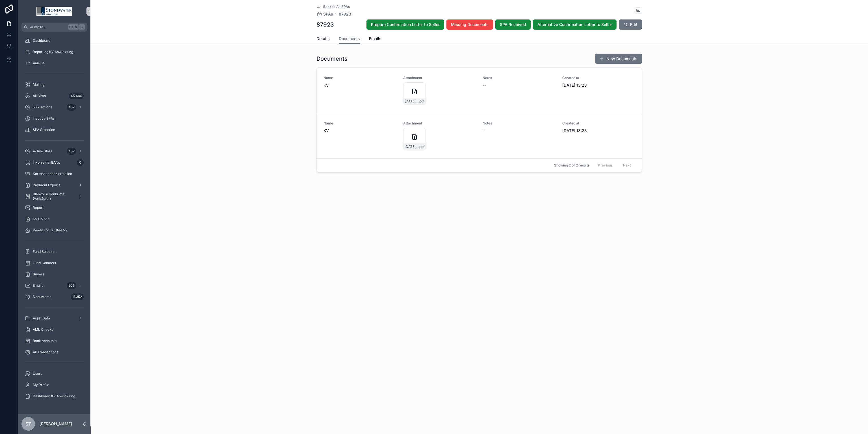 Image resolution: width=868 pixels, height=434 pixels. What do you see at coordinates (54, 151) in the screenshot?
I see `a: Active SPAs452` at bounding box center [54, 151].